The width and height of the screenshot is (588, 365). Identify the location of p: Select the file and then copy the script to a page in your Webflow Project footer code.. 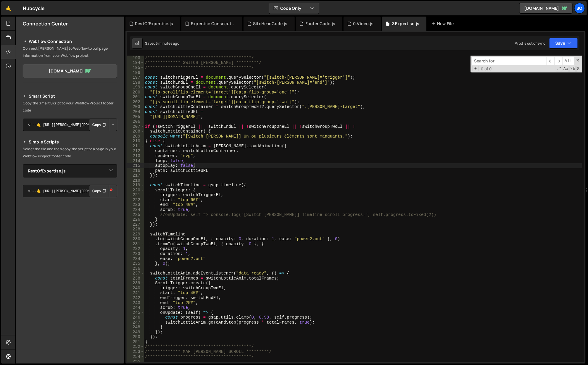
(70, 153).